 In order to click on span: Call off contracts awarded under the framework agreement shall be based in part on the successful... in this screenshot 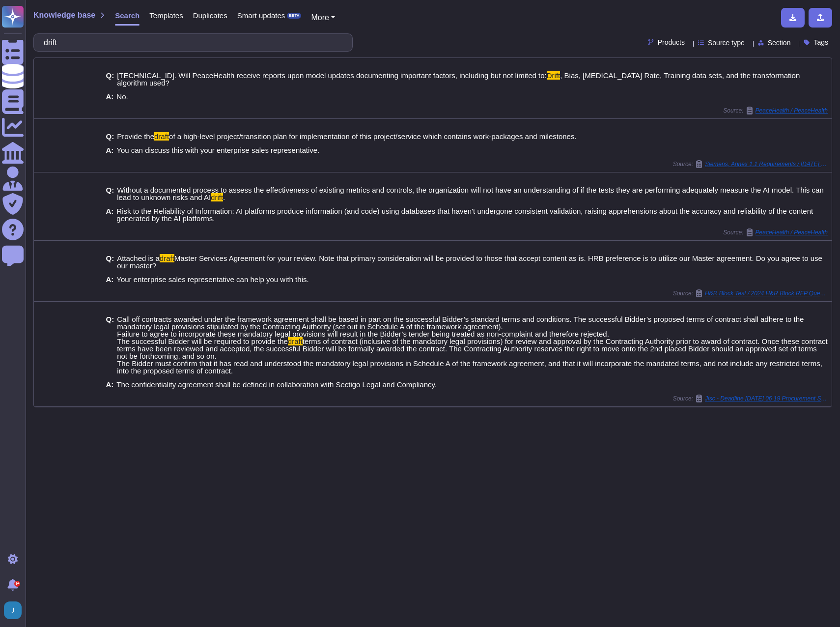, I will do `click(461, 330)`.